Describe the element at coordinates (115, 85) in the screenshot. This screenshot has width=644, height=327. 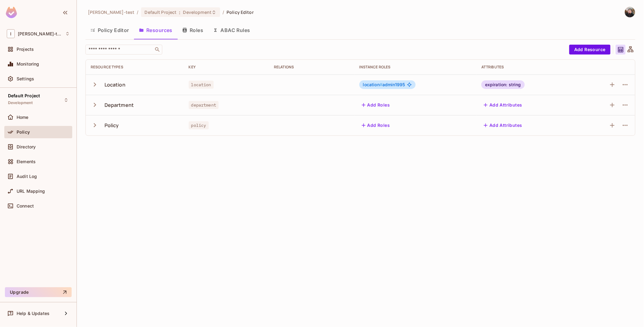
I see `div: Location` at that location.